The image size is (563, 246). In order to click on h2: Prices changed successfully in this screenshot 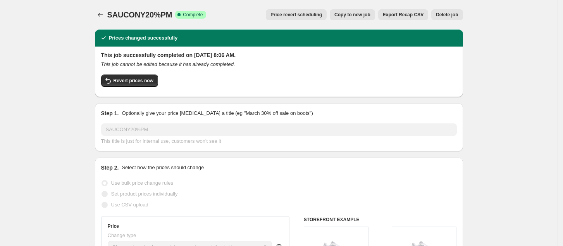, I will do `click(143, 38)`.